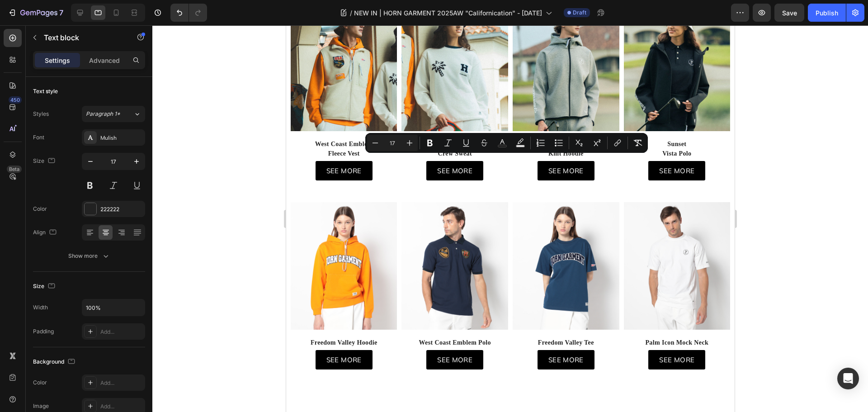  Describe the element at coordinates (41, 114) in the screenshot. I see `div: Styles` at that location.